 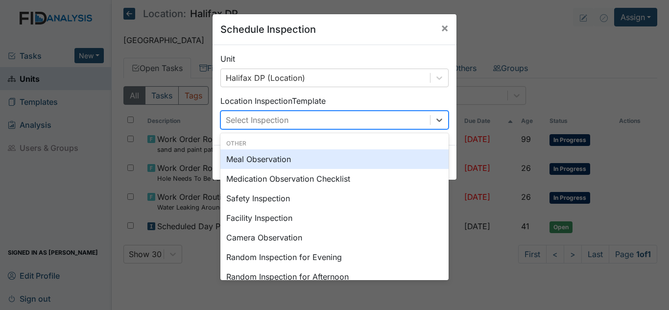 What do you see at coordinates (228, 59) in the screenshot?
I see `label: Unit` at bounding box center [228, 59].